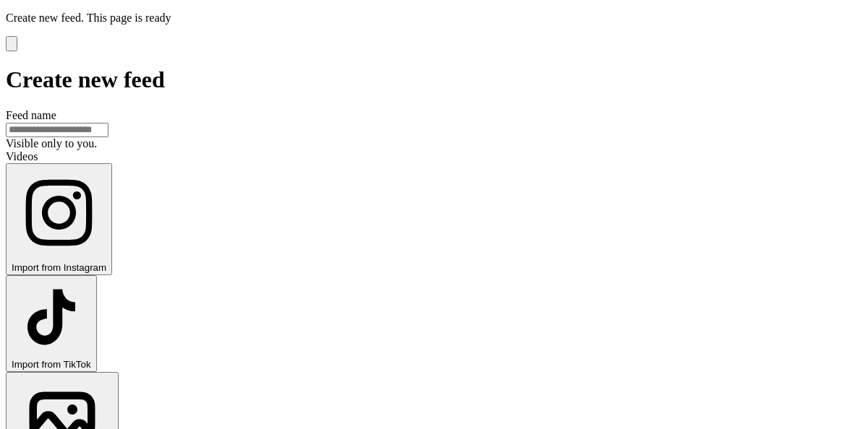 The image size is (868, 429). Describe the element at coordinates (11, 43) in the screenshot. I see `button: Settings` at that location.